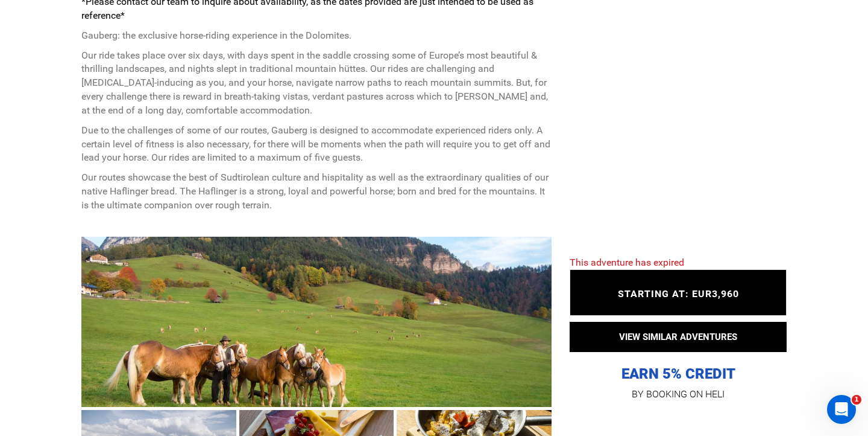 The height and width of the screenshot is (436, 868). Describe the element at coordinates (678, 294) in the screenshot. I see `span: STARTING AT: EUR3,960` at that location.